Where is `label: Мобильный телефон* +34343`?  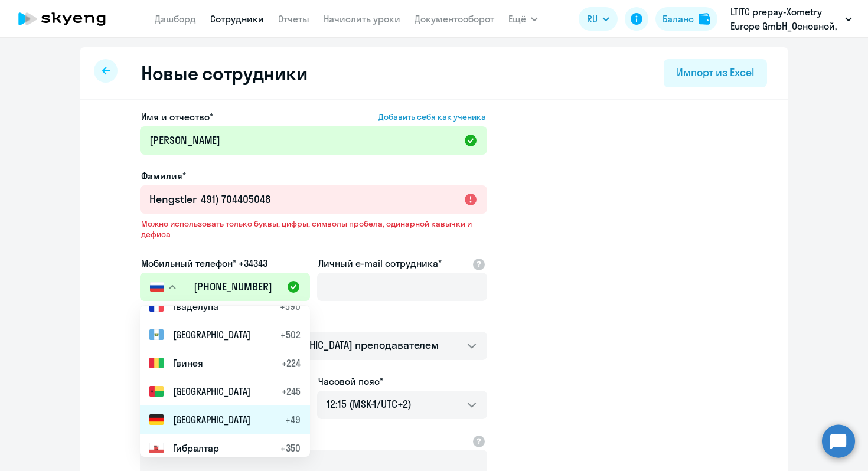
label: Мобильный телефон* +34343 is located at coordinates (205, 263).